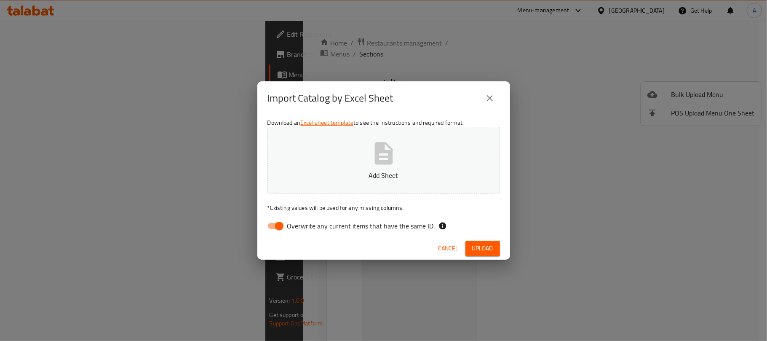 The image size is (767, 341). Describe the element at coordinates (443, 226) in the screenshot. I see `svg: If the overwrite option isn't selected, then the items that match an existing ID will be ignored ...` at that location.